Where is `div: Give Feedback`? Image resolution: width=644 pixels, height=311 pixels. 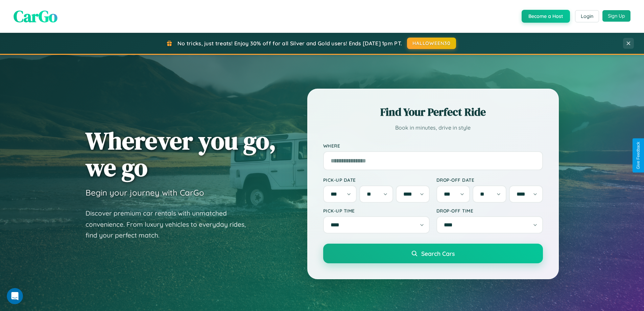 div: Give Feedback is located at coordinates (638, 155).